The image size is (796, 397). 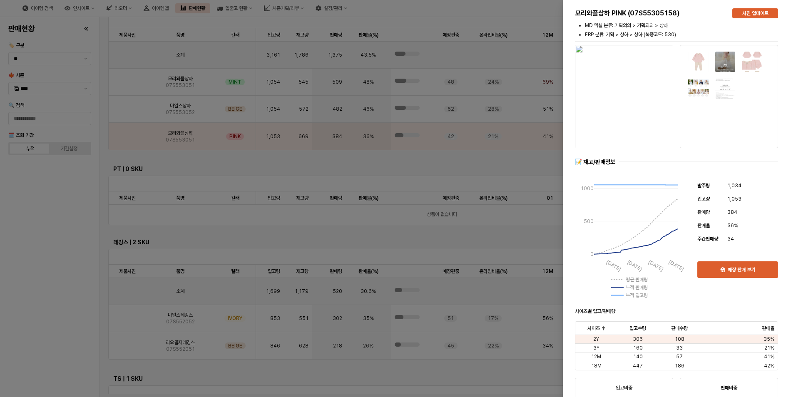 What do you see at coordinates (594, 328) in the screenshot?
I see `span: 사이즈` at bounding box center [594, 328].